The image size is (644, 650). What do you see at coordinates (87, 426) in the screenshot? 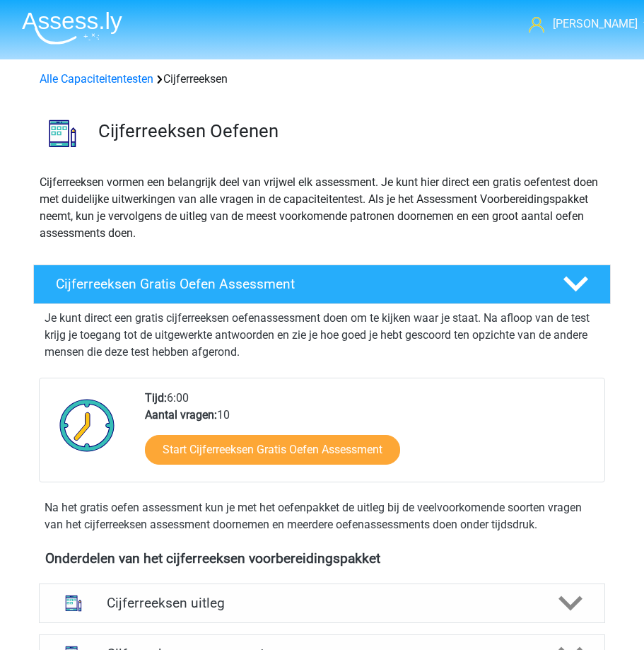
I see `img: Klok` at bounding box center [87, 426].